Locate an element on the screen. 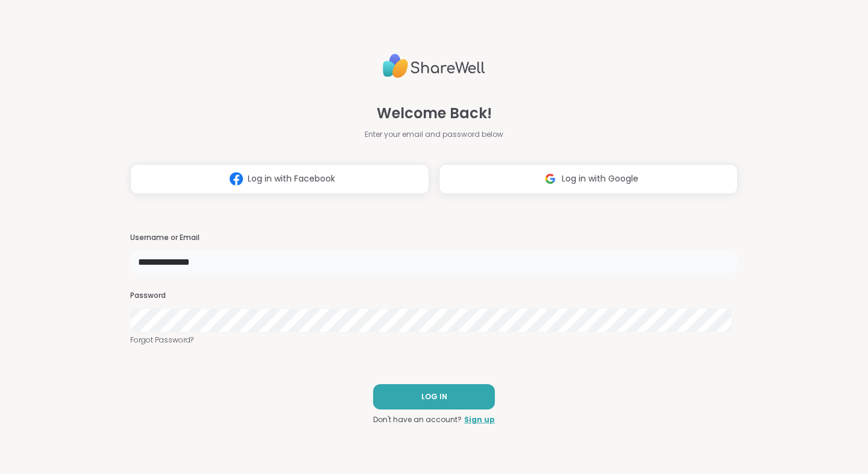 The image size is (868, 474). button: Log in with Facebook is located at coordinates (279, 179).